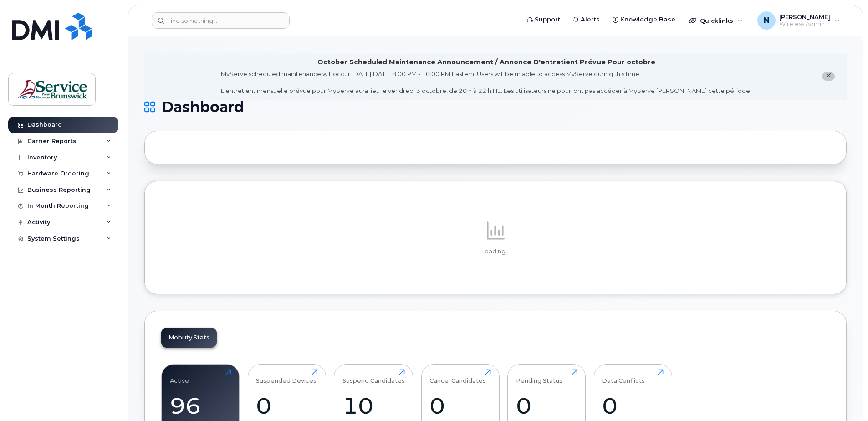 The width and height of the screenshot is (868, 421). Describe the element at coordinates (495, 251) in the screenshot. I see `p: Loading...` at that location.